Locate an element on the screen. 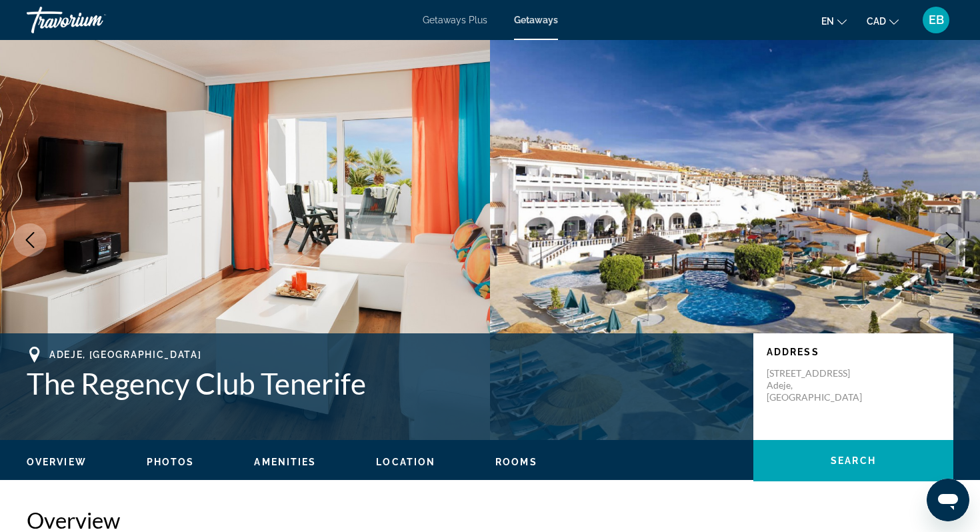 This screenshot has height=532, width=980. button: Location is located at coordinates (405, 462).